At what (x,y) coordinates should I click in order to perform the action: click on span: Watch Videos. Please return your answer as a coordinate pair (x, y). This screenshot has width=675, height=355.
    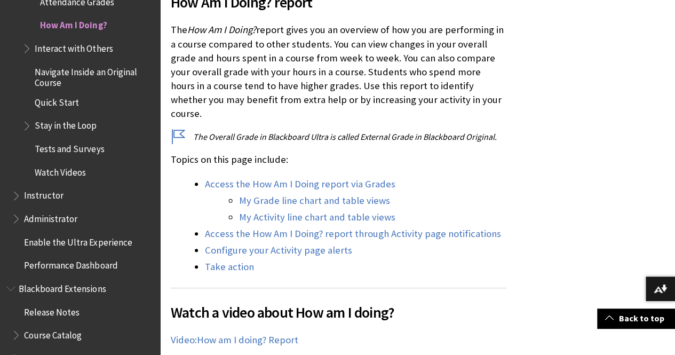
    Looking at the image, I should click on (60, 170).